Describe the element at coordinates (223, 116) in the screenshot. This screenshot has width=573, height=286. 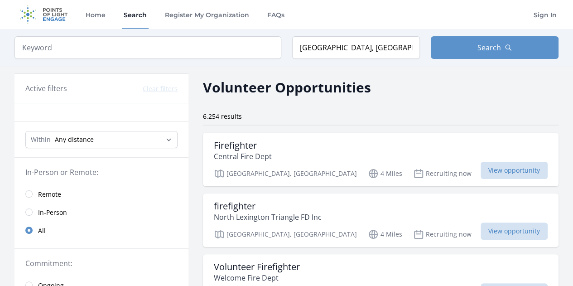
I see `span: 6,254 results` at that location.